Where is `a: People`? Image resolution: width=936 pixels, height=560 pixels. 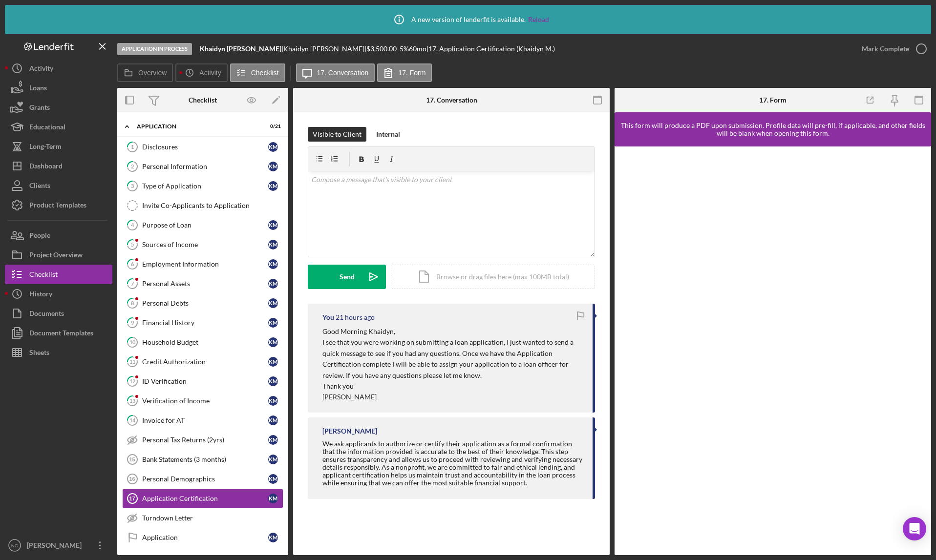 a: People is located at coordinates (59, 236).